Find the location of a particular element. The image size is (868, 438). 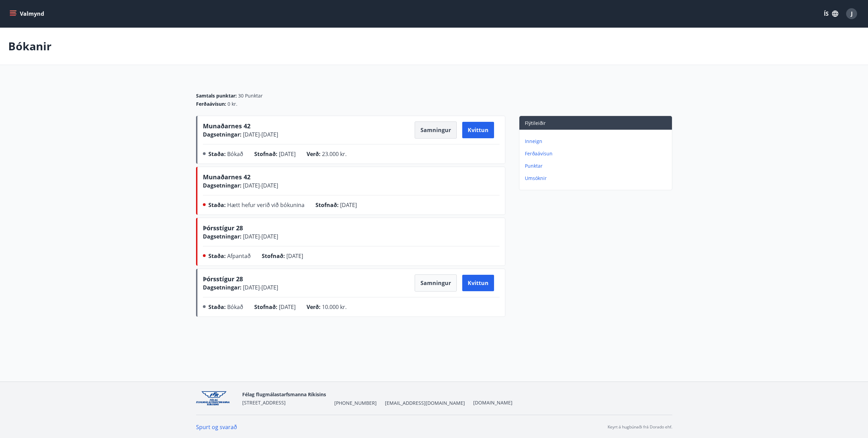

span: Afpantað is located at coordinates (239, 256).